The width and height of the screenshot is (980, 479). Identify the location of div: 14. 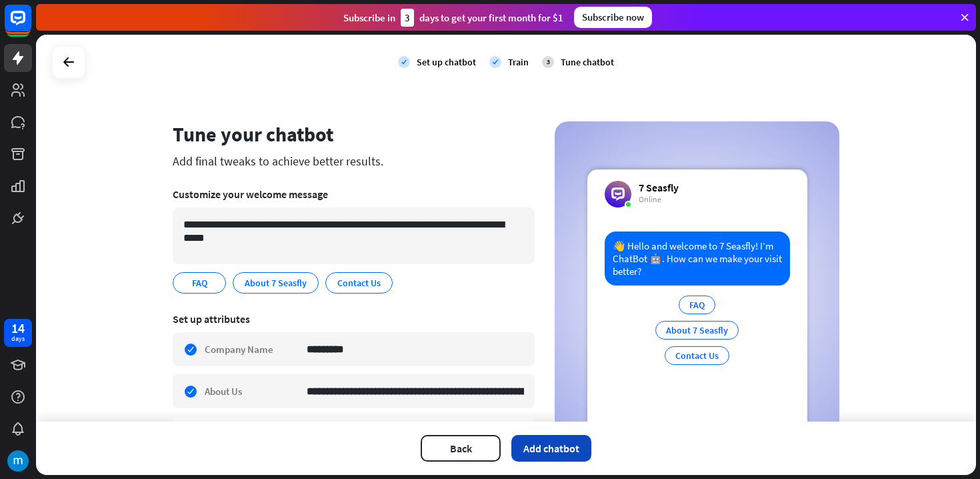
(18, 328).